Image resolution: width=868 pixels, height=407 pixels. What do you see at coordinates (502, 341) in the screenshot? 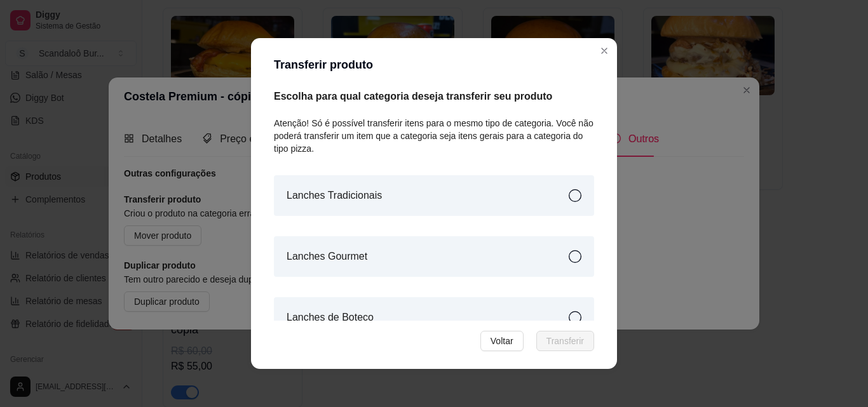
I see `button: Voltar` at bounding box center [502, 341].